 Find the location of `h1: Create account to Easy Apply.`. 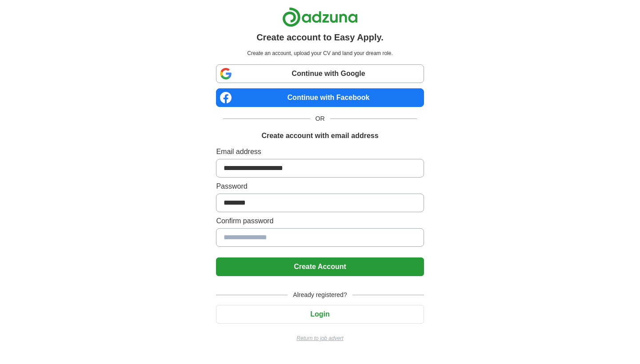

h1: Create account to Easy Apply. is located at coordinates (320, 38).